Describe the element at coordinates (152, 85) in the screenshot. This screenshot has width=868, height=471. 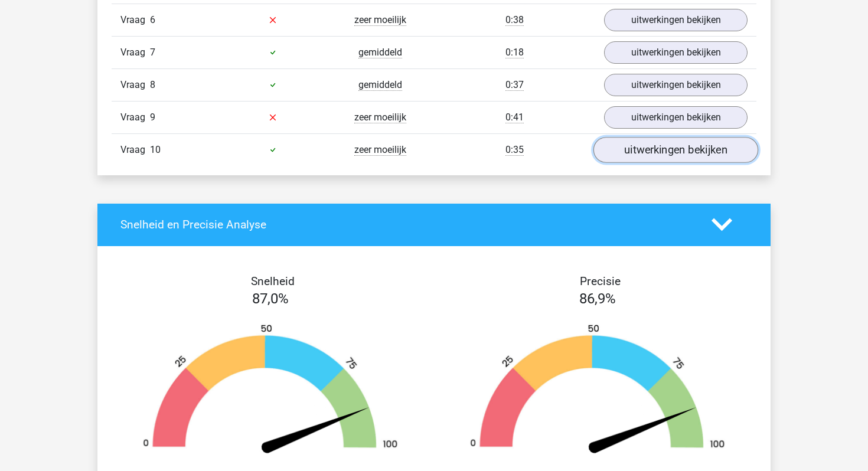
I see `span: 8` at that location.